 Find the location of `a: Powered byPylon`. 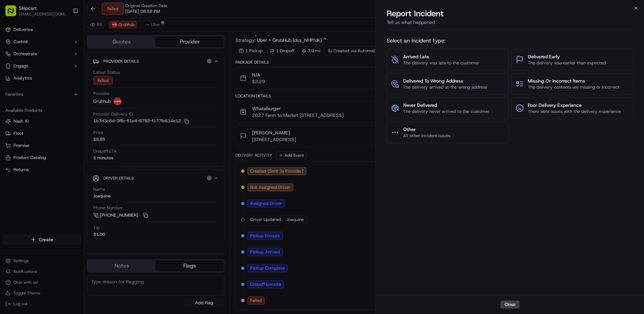

a: Powered byPylon is located at coordinates (65, 170).